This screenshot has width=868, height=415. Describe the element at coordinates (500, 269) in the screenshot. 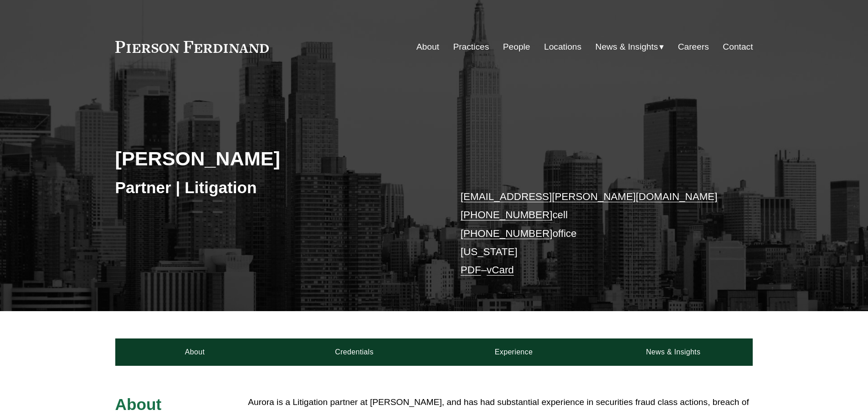

I see `a: vCard` at that location.